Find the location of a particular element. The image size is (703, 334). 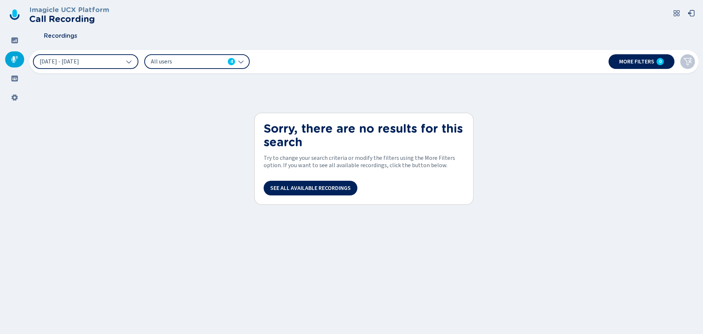

svg: dashboard-filled is located at coordinates (15, 40).